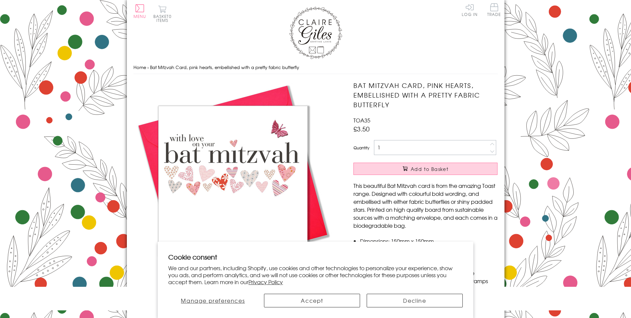 Image resolution: width=631 pixels, height=318 pixels. I want to click on a: Log In, so click(470, 10).